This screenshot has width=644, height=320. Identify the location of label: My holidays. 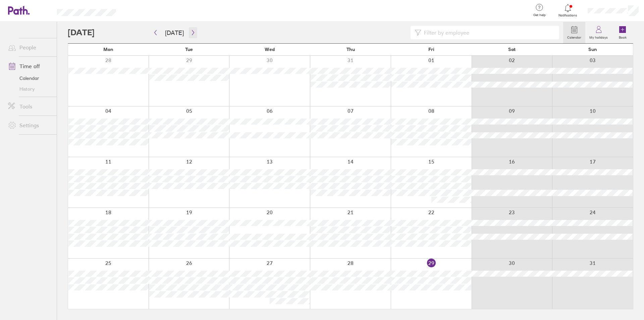
(598, 37).